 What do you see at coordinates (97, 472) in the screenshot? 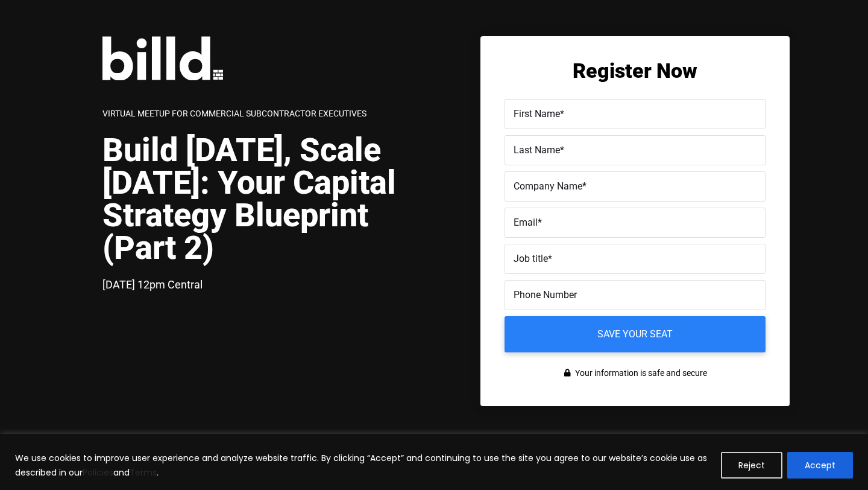
I see `a: Policies` at bounding box center [97, 472].